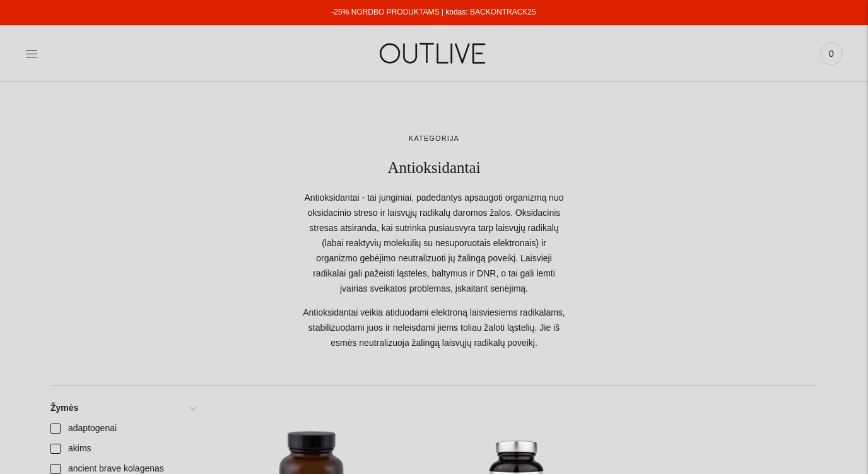  Describe the element at coordinates (831, 53) in the screenshot. I see `span: 0` at that location.